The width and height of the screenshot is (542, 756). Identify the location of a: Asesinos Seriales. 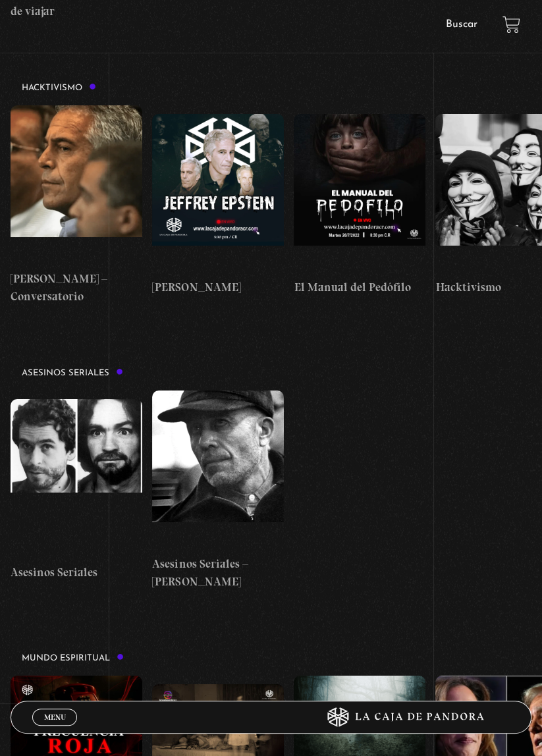
(77, 491).